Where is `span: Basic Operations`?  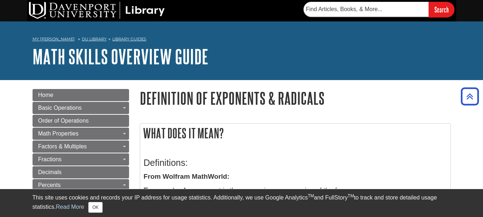
span: Basic Operations is located at coordinates (60, 108).